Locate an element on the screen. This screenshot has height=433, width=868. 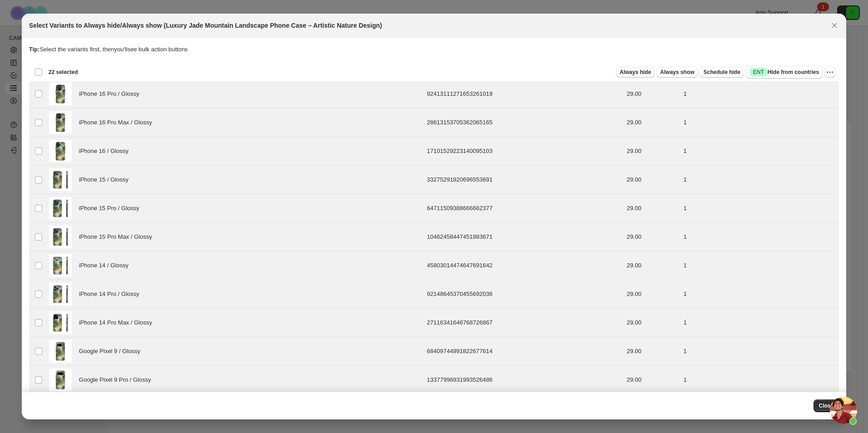
img: 15388109997548617751_2048.jpg is located at coordinates (60, 151).